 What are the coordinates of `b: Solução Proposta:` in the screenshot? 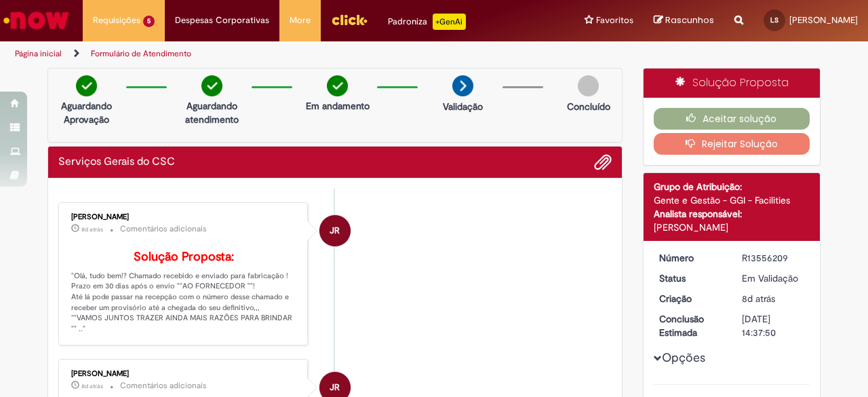 It's located at (184, 257).